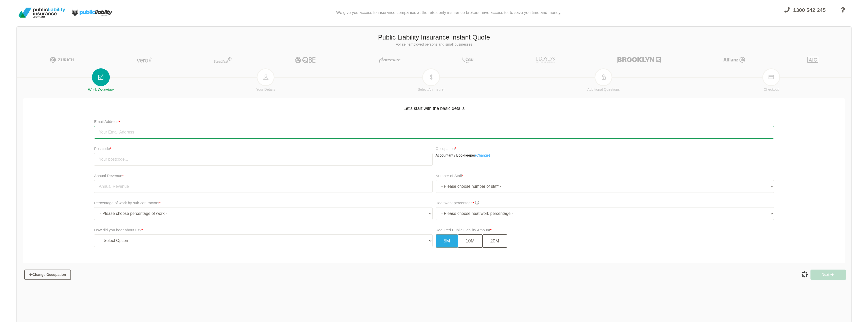  Describe the element at coordinates (434, 132) in the screenshot. I see `input: Your Email Address` at that location.